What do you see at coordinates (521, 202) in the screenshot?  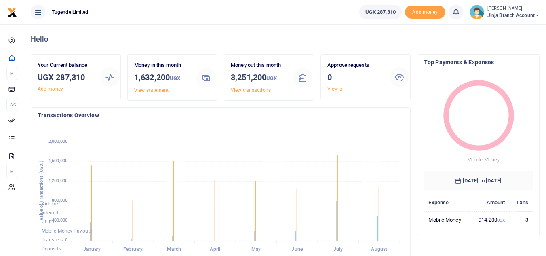 I see `th: Txns` at bounding box center [521, 202].